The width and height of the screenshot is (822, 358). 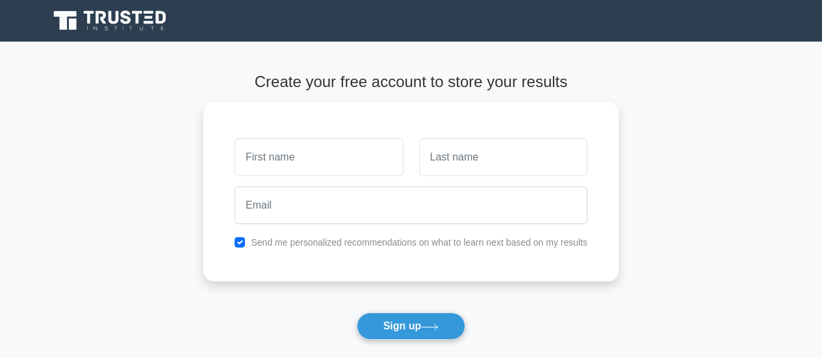 What do you see at coordinates (411, 326) in the screenshot?
I see `button: Sign up` at bounding box center [411, 326].